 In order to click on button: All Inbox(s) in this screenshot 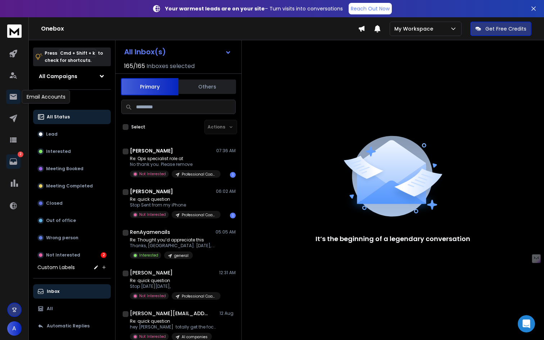, I will do `click(178, 52)`.